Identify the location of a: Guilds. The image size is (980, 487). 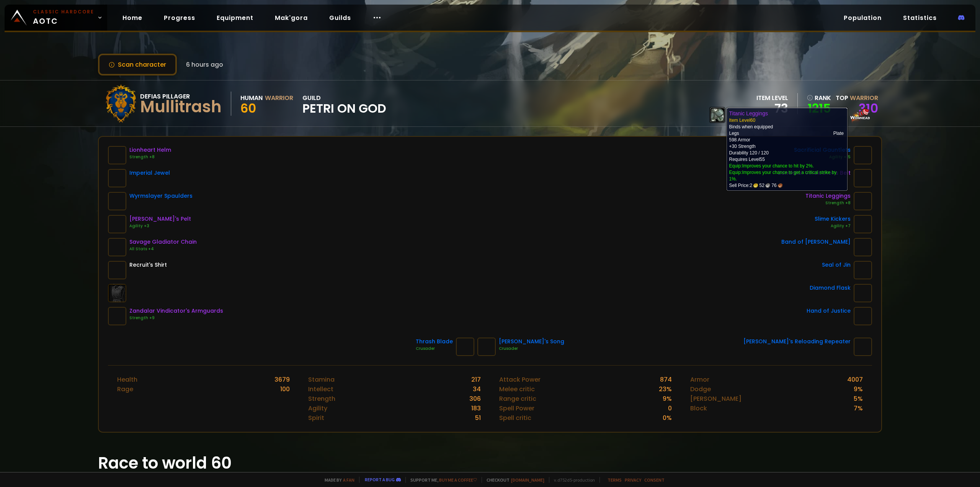
(340, 18).